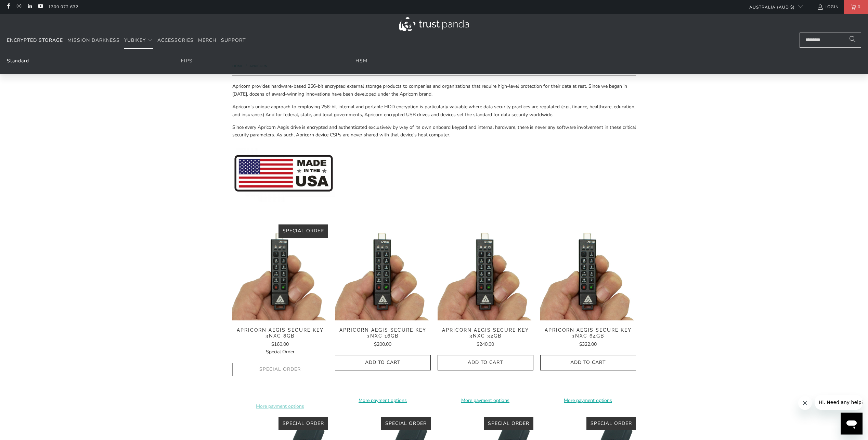 This screenshot has height=440, width=868. What do you see at coordinates (588, 344) in the screenshot?
I see `span: $322.00` at bounding box center [588, 344].